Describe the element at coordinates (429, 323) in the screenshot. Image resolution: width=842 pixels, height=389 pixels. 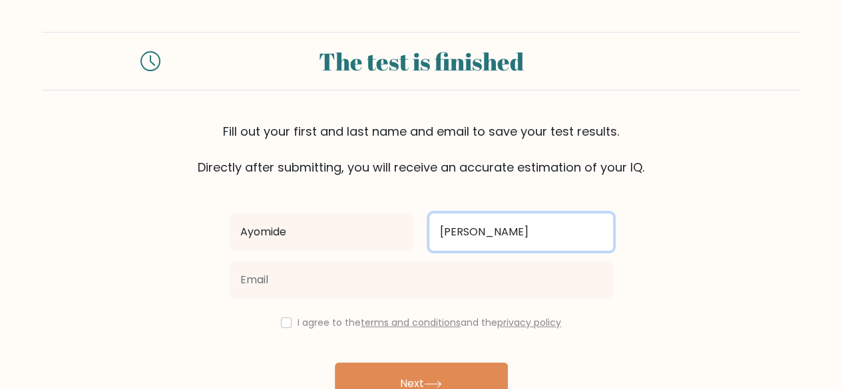
I see `label: I agree to the and the` at that location.